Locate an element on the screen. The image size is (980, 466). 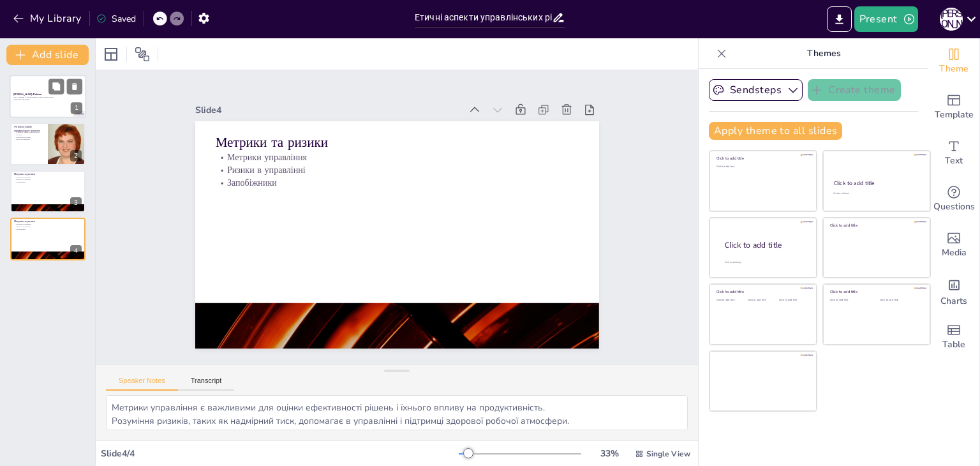
p: Рішення начальника is located at coordinates (29, 136).